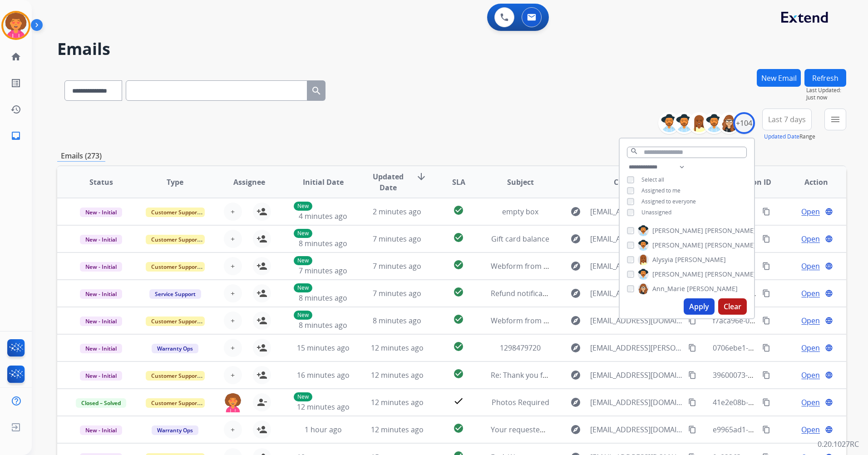 This screenshot has width=868, height=455. What do you see at coordinates (520, 239) in the screenshot?
I see `span: Gift card balance` at bounding box center [520, 239].